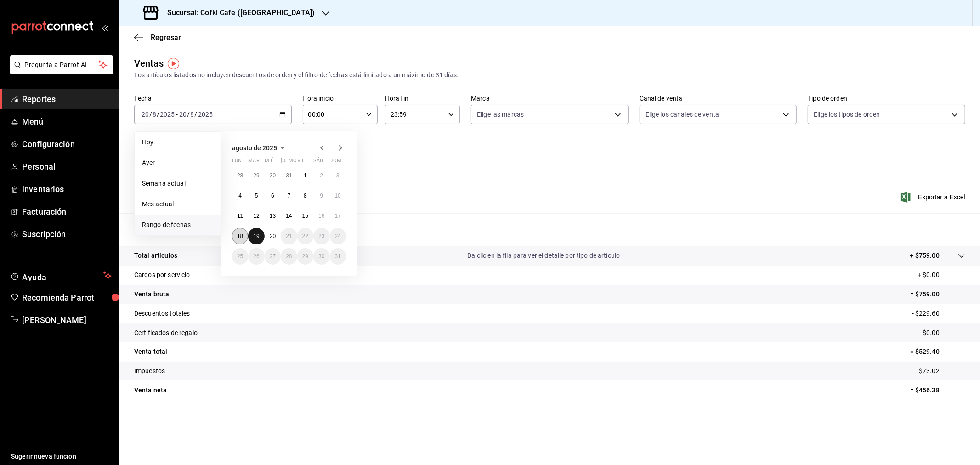  Describe the element at coordinates (289, 176) in the screenshot. I see `button: 31 de julio de 2025` at that location.